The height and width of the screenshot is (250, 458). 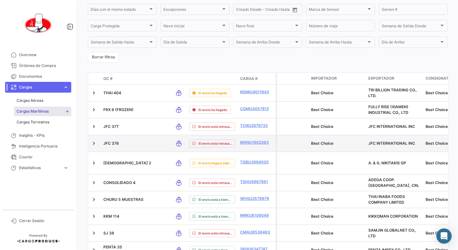 I want to click on span: JFC INTERNATIONAL INC, so click(x=391, y=143).